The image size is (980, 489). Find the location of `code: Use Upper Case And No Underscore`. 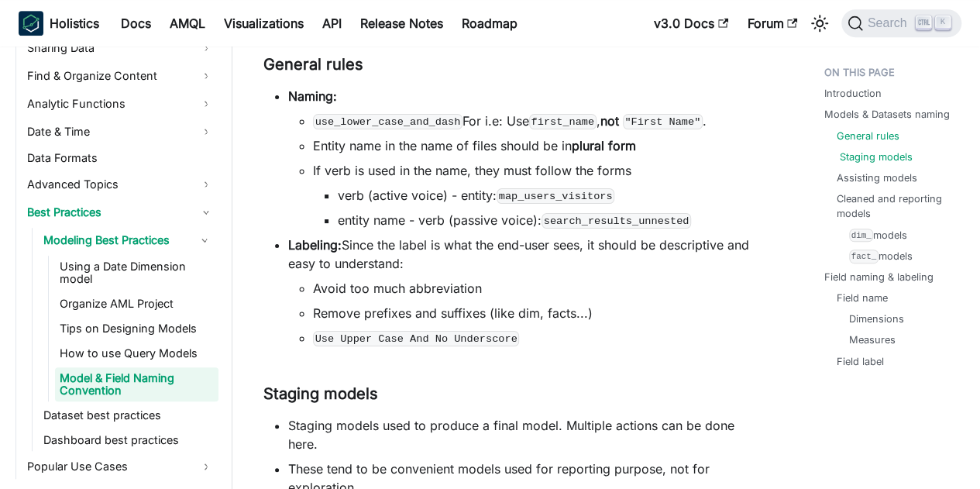

code: Use Upper Case And No Underscore is located at coordinates (416, 339).